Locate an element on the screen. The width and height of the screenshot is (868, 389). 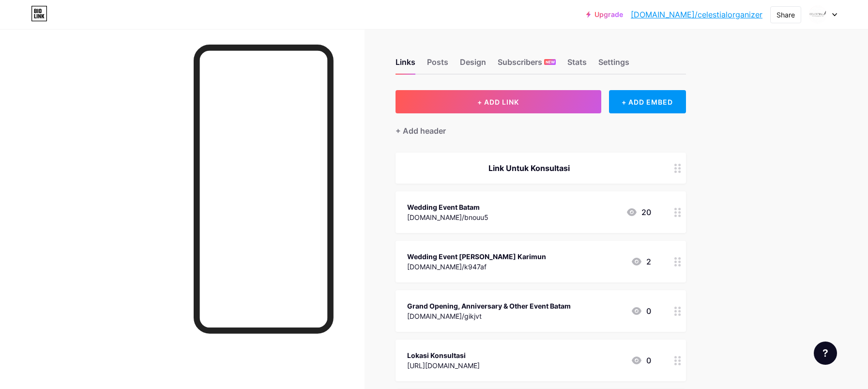
div: + ADD EMBED is located at coordinates (647, 102).